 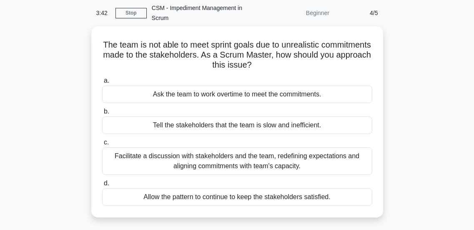 I want to click on span: b., so click(x=106, y=111).